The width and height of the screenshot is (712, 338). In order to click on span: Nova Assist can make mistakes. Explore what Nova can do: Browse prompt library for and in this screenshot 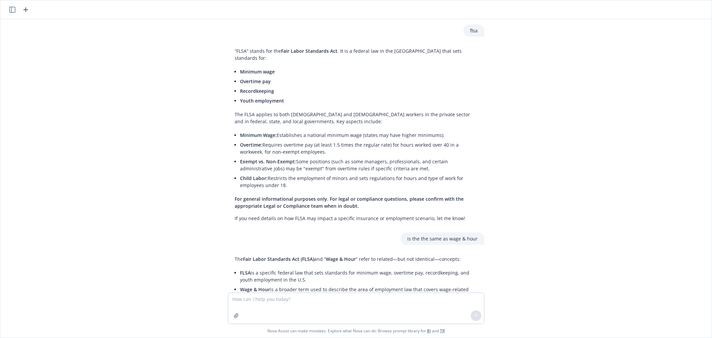, I will do `click(356, 331)`.